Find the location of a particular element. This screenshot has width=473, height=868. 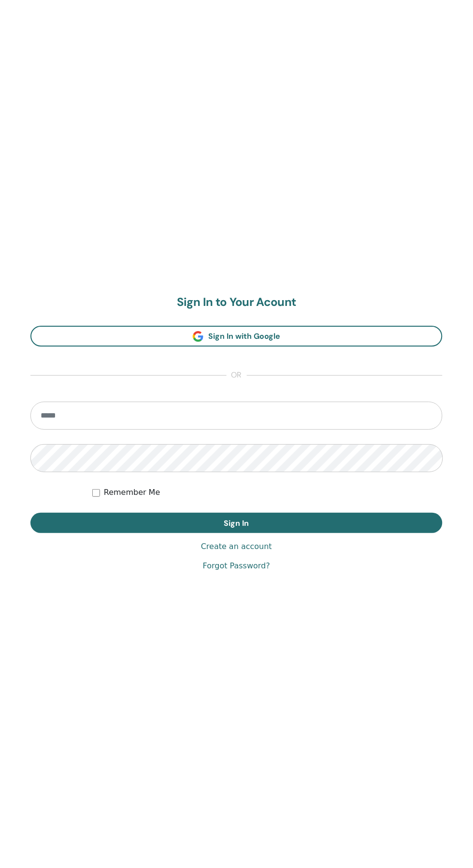

span: Sign In is located at coordinates (236, 524).